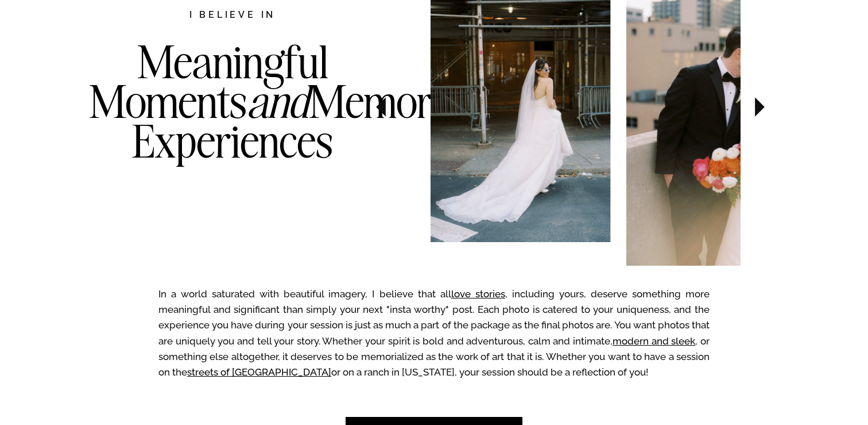 The height and width of the screenshot is (425, 868). Describe the element at coordinates (278, 101) in the screenshot. I see `i: and` at that location.